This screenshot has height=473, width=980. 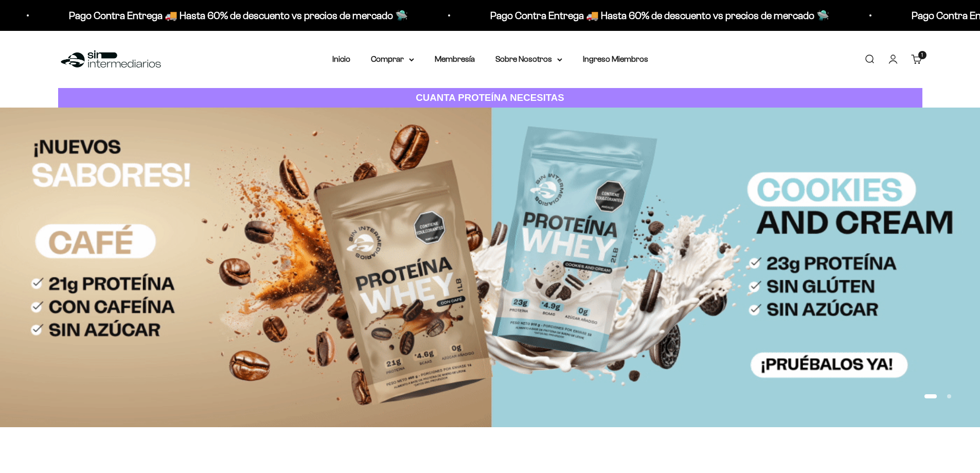 What do you see at coordinates (341, 59) in the screenshot?
I see `a: Inicio` at bounding box center [341, 59].